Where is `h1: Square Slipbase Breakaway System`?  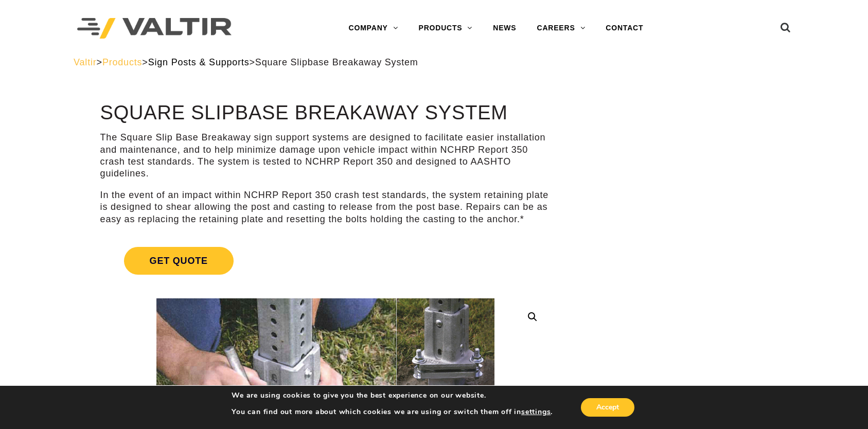 h1: Square Slipbase Breakaway System is located at coordinates (326, 114).